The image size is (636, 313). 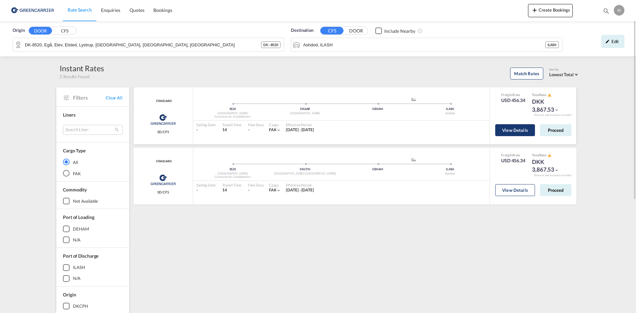 What do you see at coordinates (356, 31) in the screenshot?
I see `button: DOOR` at bounding box center [356, 31].